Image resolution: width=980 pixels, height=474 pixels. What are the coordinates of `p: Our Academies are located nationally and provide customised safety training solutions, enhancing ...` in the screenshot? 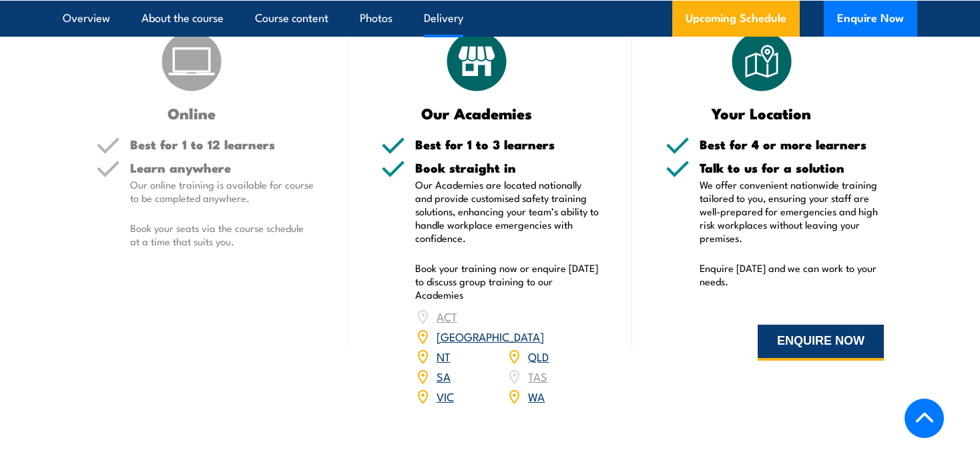 It's located at (507, 212).